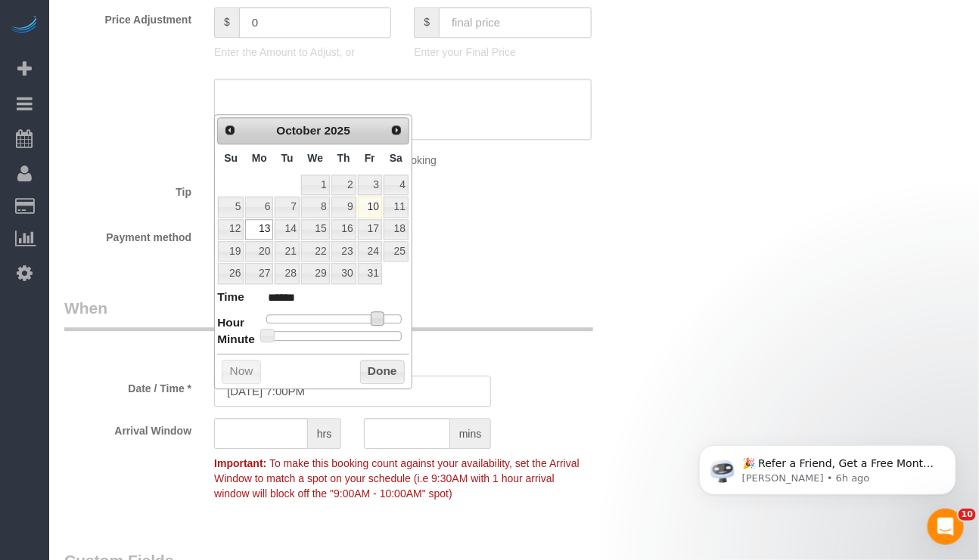 Image resolution: width=979 pixels, height=560 pixels. What do you see at coordinates (396, 229) in the screenshot?
I see `a: 18` at bounding box center [396, 229].